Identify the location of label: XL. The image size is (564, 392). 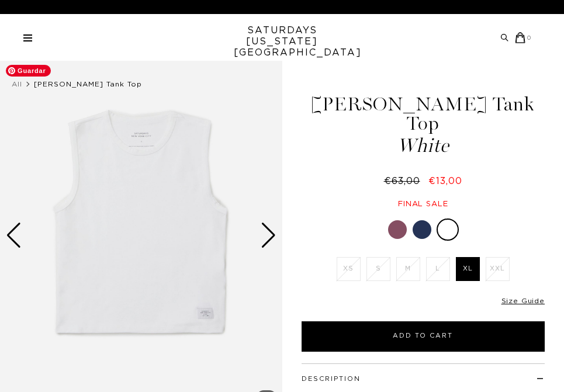
(468, 268).